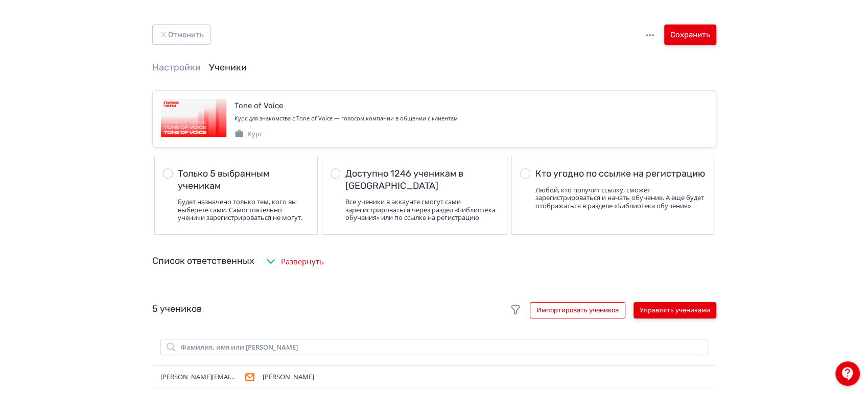  I want to click on div: Курс для знакомства с Tone of Voice — голосом компании в общении с клиентам, so click(471, 118).